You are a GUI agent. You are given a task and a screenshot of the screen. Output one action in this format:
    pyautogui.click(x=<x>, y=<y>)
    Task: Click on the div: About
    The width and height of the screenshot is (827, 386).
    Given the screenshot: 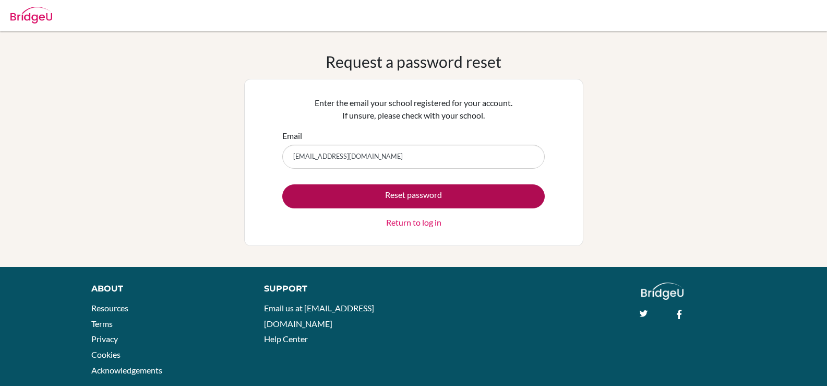 What is the action you would take?
    pyautogui.click(x=166, y=289)
    